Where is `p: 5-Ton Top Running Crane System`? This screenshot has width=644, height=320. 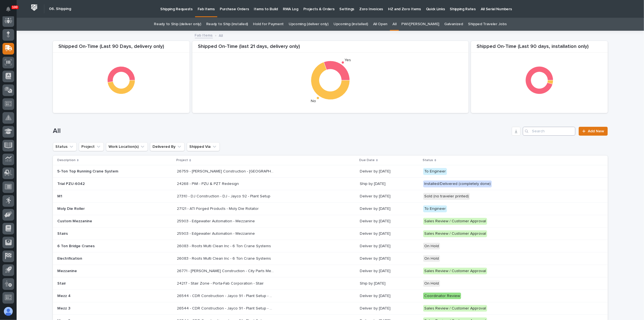 p: 5-Ton Top Running Crane System is located at coordinates (106, 172).